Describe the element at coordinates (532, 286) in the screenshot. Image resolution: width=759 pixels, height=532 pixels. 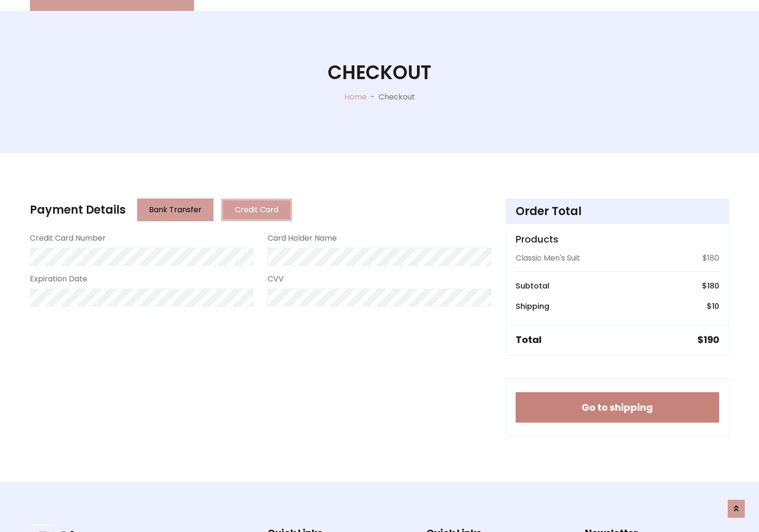
I see `h6: Subtotal` at that location.